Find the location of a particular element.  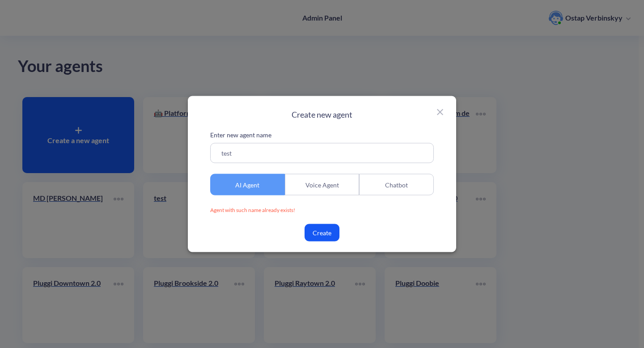

div: Voice Agent is located at coordinates (322, 185).